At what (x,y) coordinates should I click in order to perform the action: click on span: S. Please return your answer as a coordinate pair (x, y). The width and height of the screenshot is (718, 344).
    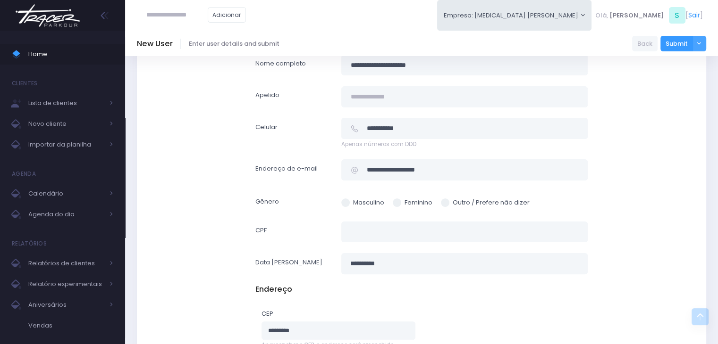
    Looking at the image, I should click on (677, 15).